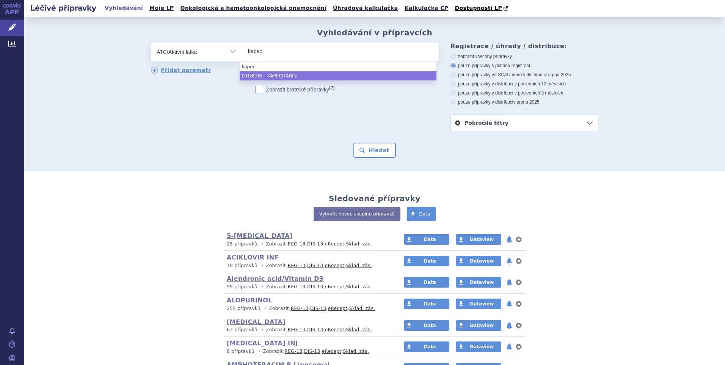 The width and height of the screenshot is (725, 365). I want to click on span: 10 přípravků, so click(242, 265).